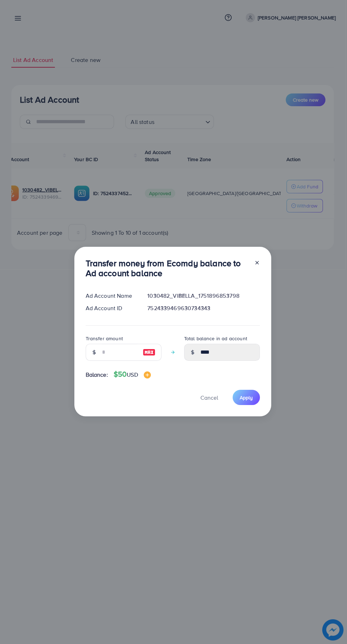 The width and height of the screenshot is (347, 644). Describe the element at coordinates (203, 308) in the screenshot. I see `div: 7524339469630734343` at that location.